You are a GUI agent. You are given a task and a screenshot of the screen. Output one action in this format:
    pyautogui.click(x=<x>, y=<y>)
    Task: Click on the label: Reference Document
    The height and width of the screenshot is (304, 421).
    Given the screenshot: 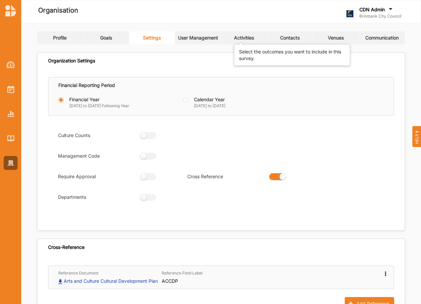 What is the action you would take?
    pyautogui.click(x=110, y=273)
    